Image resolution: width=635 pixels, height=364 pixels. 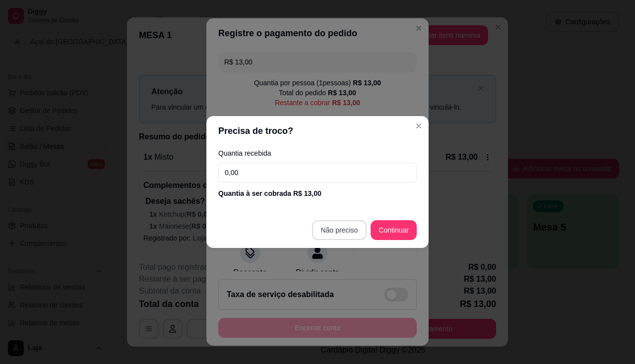 What do you see at coordinates (318, 194) in the screenshot?
I see `div: Quantia à ser cobrada R$ 13,00` at bounding box center [318, 194].